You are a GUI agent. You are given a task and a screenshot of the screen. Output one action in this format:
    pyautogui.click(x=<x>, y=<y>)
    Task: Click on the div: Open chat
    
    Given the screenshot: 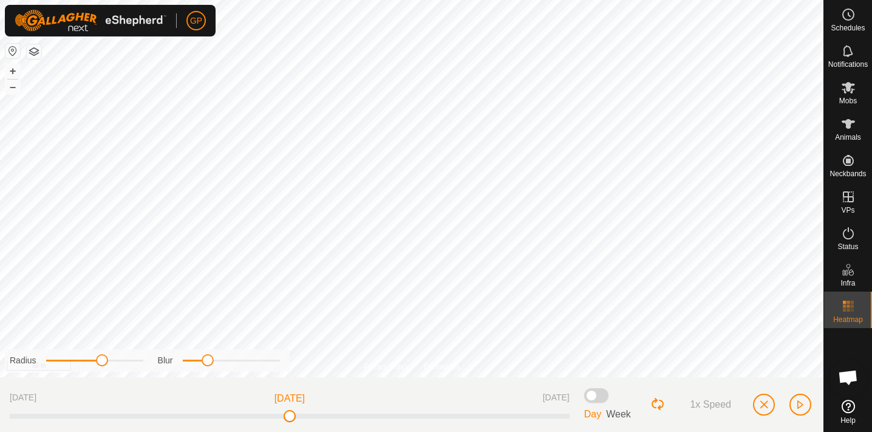 What is the action you would take?
    pyautogui.click(x=849, y=377)
    